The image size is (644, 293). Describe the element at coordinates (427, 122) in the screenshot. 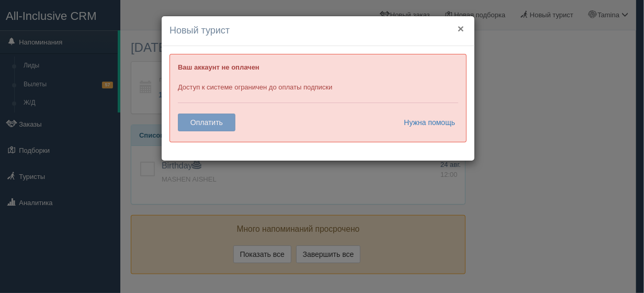

I see `a: Нужна помощь` at that location.